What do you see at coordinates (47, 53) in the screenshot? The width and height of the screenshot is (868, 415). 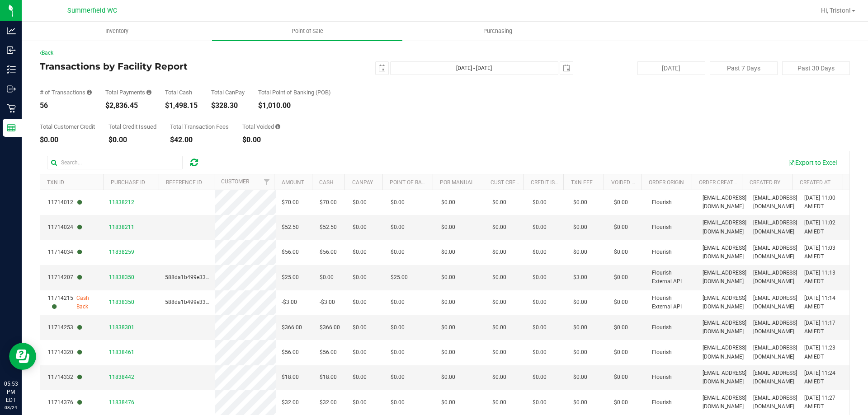 I see `a: Back` at bounding box center [47, 53].